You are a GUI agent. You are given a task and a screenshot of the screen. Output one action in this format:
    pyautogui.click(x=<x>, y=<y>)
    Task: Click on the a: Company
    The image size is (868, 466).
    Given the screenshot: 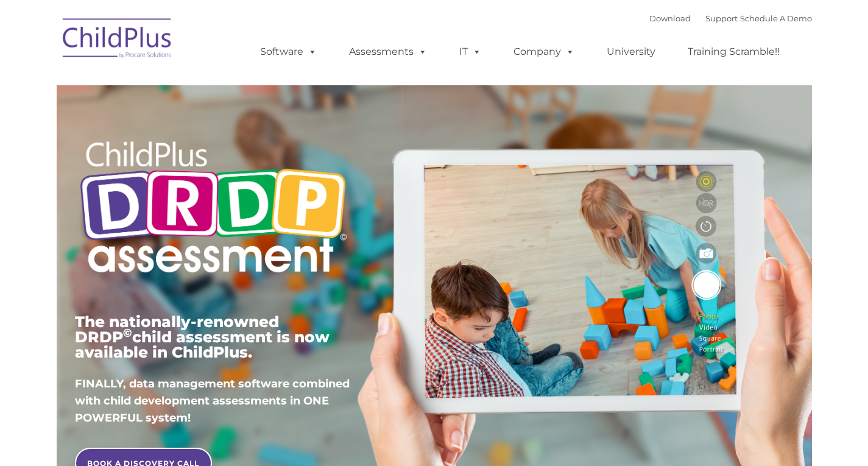 What is the action you would take?
    pyautogui.click(x=544, y=52)
    